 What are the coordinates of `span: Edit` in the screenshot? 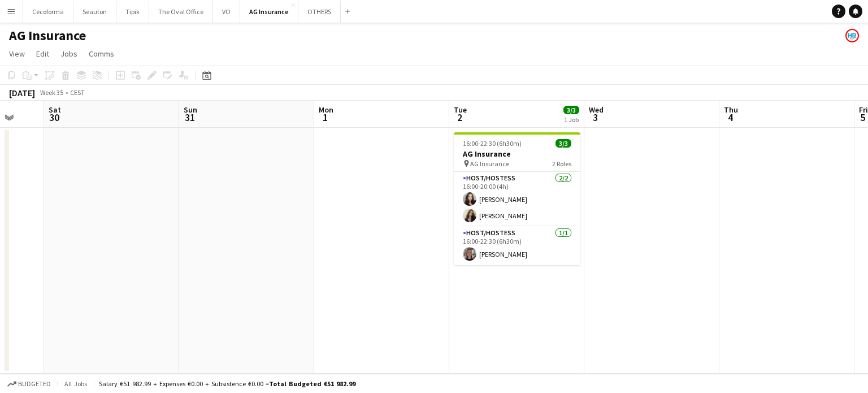 It's located at (43, 54).